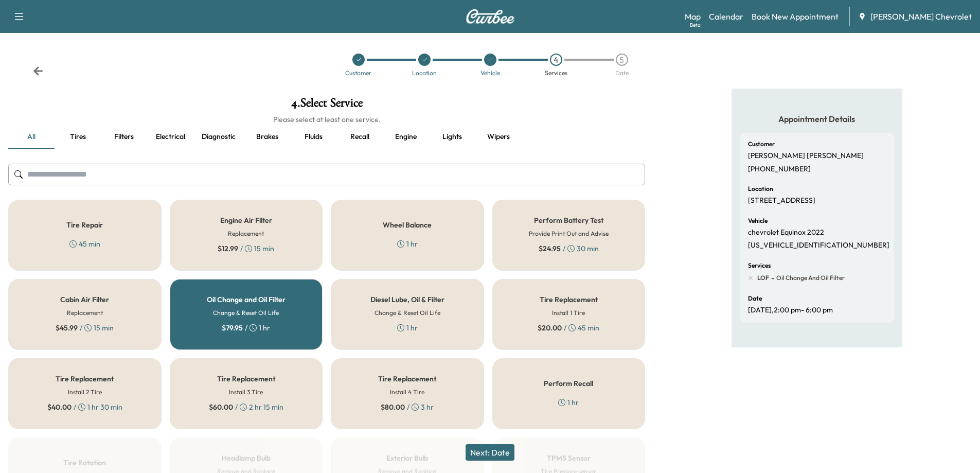  What do you see at coordinates (78, 137) in the screenshot?
I see `button: Tires` at bounding box center [78, 137].